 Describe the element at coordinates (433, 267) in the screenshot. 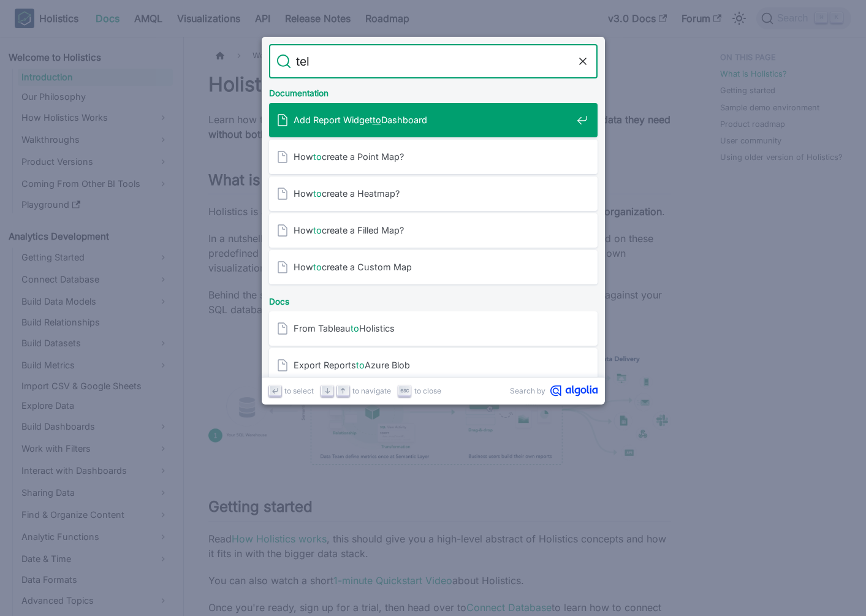

I see `a: Howtocreate a Custom Map` at that location.